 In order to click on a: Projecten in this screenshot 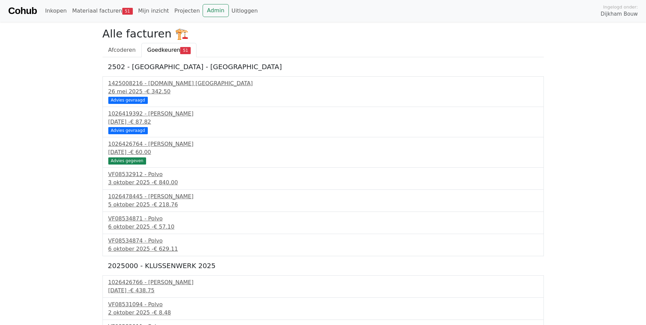, I will do `click(187, 11)`.